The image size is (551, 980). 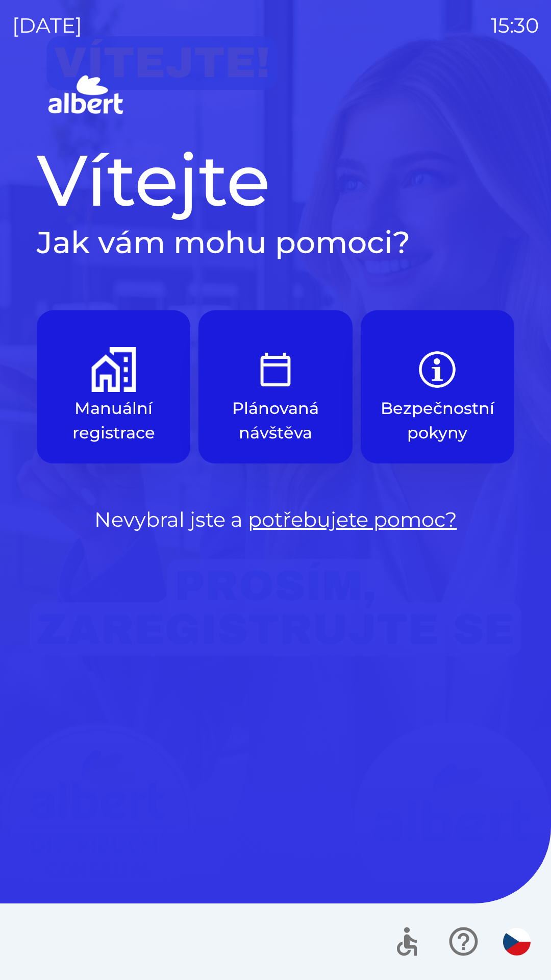 I want to click on img: d73f94ca-8ab6-4a86-aa04-b3561b69ae4e.png, so click(x=114, y=370).